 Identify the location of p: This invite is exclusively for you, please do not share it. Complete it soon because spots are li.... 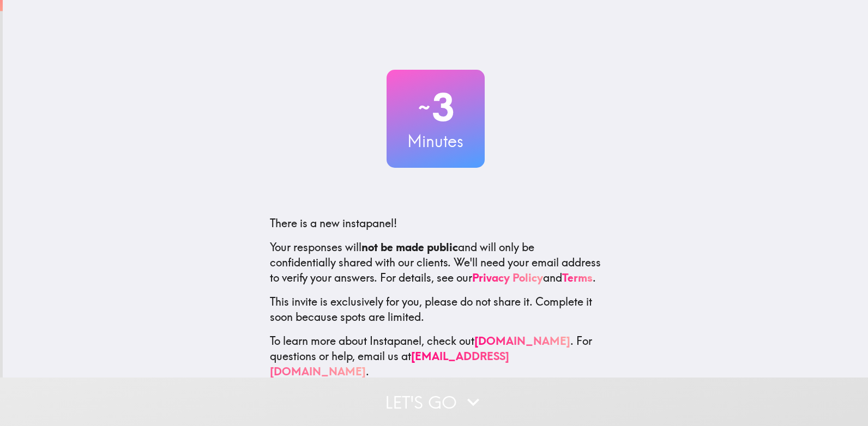
(435, 310).